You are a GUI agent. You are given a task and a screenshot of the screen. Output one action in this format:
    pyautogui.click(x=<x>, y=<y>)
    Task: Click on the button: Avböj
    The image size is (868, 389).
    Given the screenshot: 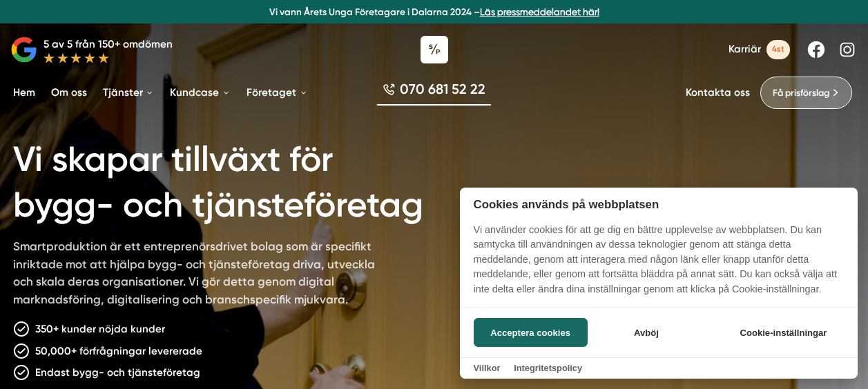 What is the action you would take?
    pyautogui.click(x=645, y=333)
    